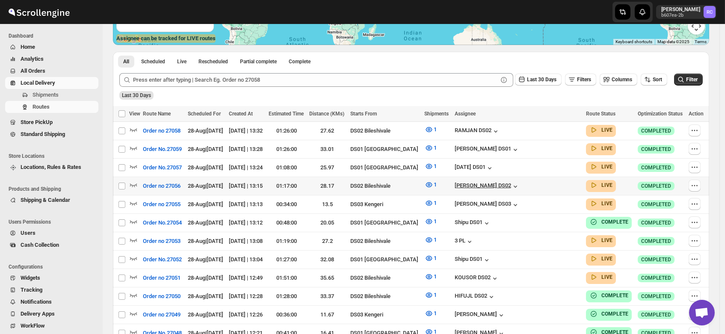 The height and width of the screenshot is (334, 725). What do you see at coordinates (364, 114) in the screenshot?
I see `span: Starts From` at bounding box center [364, 114].